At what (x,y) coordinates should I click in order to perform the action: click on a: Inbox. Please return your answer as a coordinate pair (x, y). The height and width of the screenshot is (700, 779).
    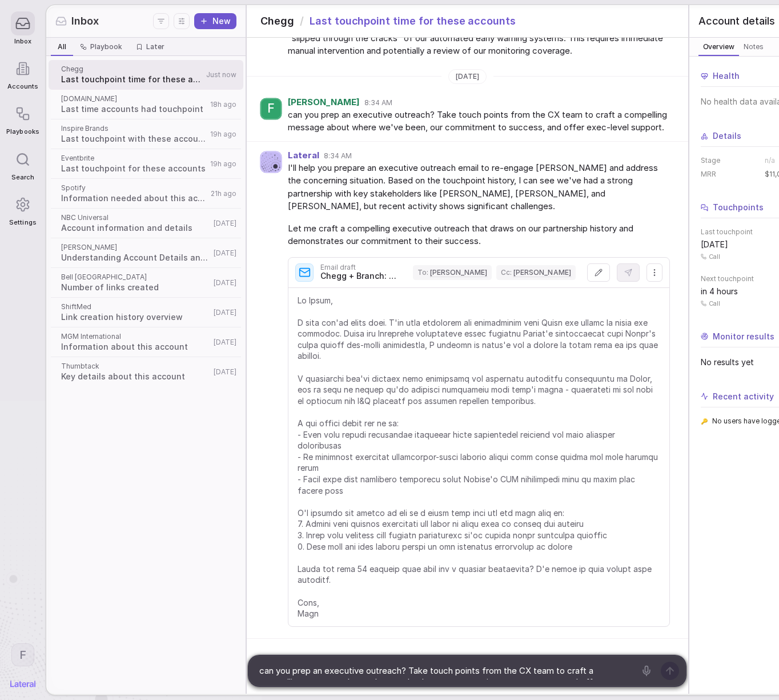
    Looking at the image, I should click on (22, 28).